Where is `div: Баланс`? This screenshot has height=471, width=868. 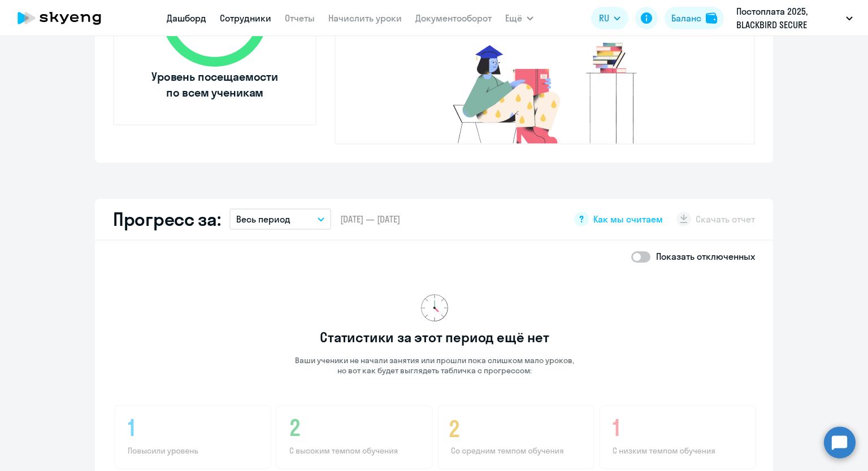
div: Баланс is located at coordinates (686, 18).